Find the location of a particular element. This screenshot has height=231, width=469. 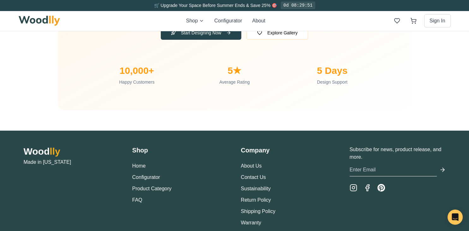

div: Design Support is located at coordinates (332, 82).